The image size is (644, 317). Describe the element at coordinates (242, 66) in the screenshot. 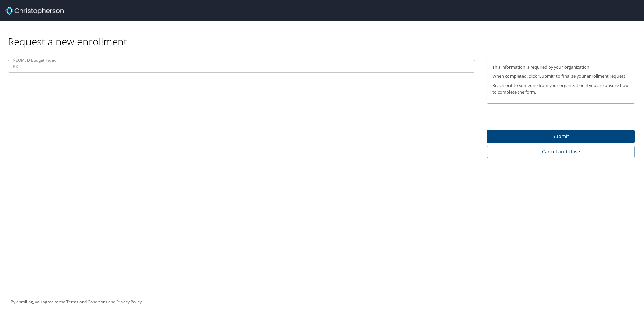

I see `input: EX:` at that location.